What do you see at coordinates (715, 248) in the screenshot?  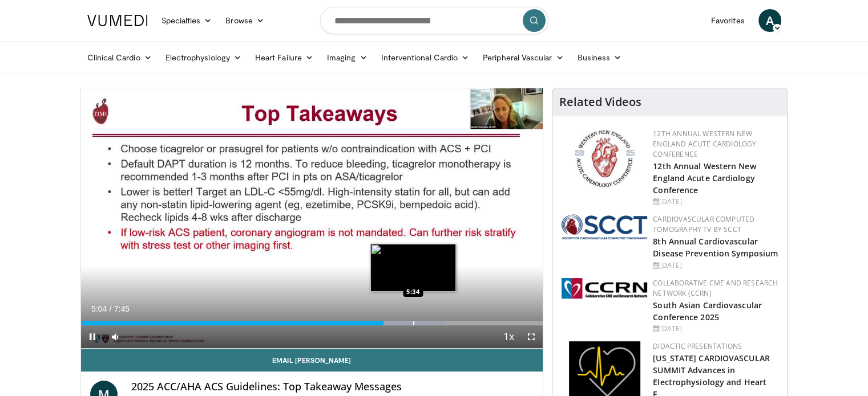 I see `a: 8th Annual Cardiovascular Disease Prevention Symposium` at bounding box center [715, 248].